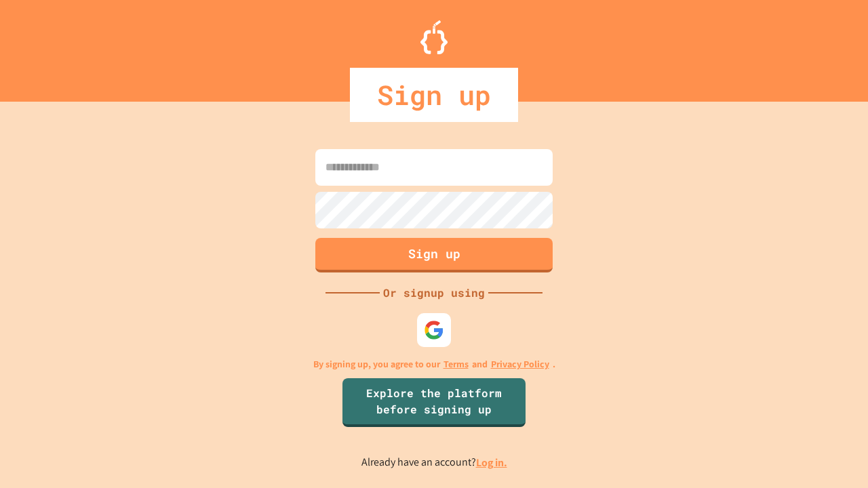 The height and width of the screenshot is (488, 868). What do you see at coordinates (455, 364) in the screenshot?
I see `a: Terms` at bounding box center [455, 364].